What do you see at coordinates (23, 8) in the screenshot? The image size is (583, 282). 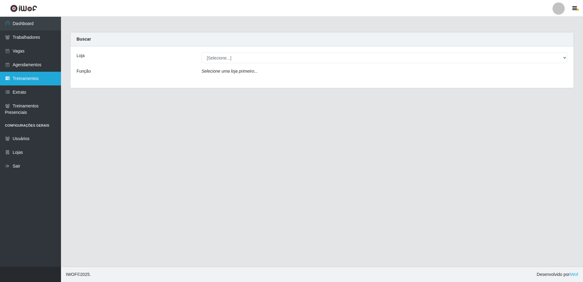 I see `img: CoreUI Logo` at bounding box center [23, 8].